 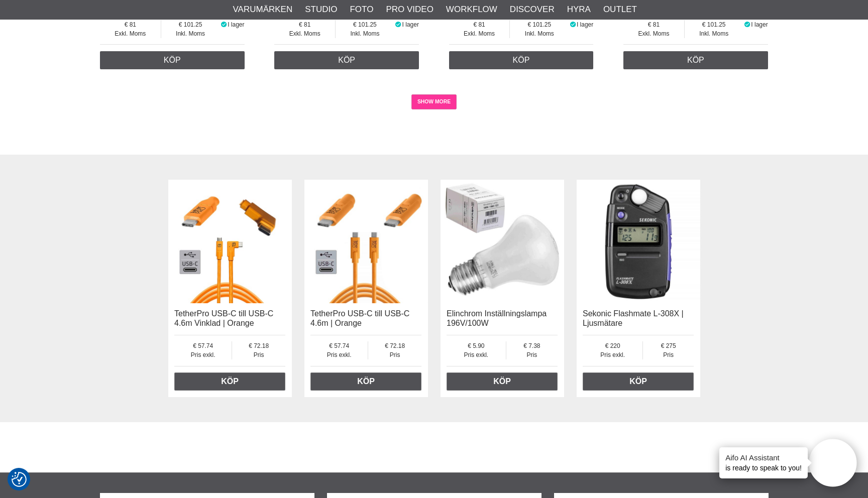 I want to click on a: TetherPro USB-C till USB-C 4.6m Vinklad | Orange, so click(x=223, y=318).